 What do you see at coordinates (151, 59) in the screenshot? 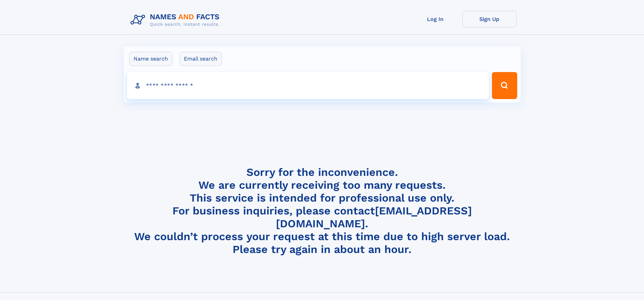
I see `label: Name search` at bounding box center [151, 59].